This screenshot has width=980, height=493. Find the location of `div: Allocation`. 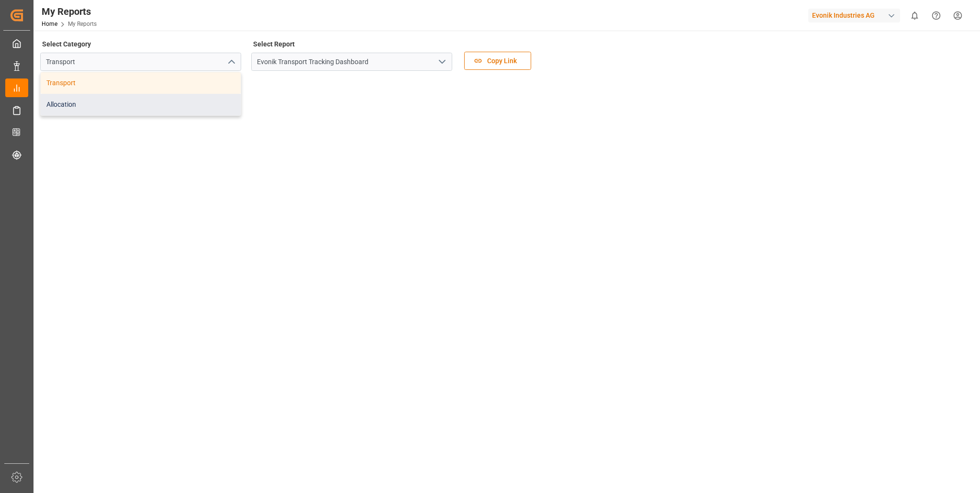

div: Allocation is located at coordinates (141, 104).